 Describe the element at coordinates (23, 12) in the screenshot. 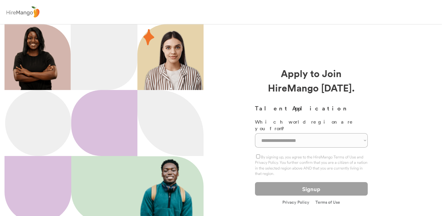

I see `img: logo%20-%20hiremango%20gray.png` at that location.